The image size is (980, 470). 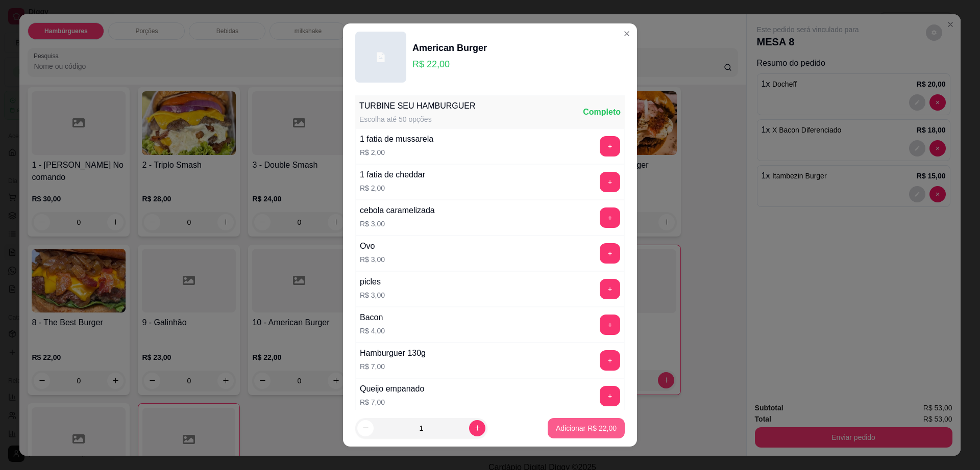 What do you see at coordinates (372, 282) in the screenshot?
I see `div: picles` at bounding box center [372, 282].